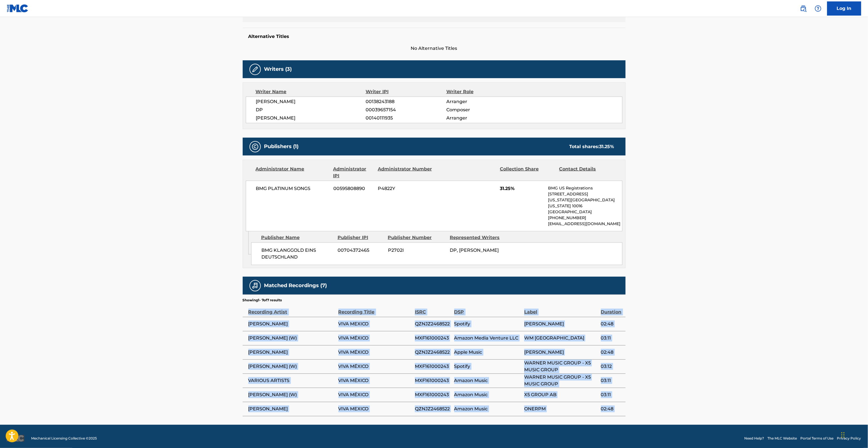 The image size is (868, 448). Describe the element at coordinates (361, 250) in the screenshot. I see `span: 00704372465` at that location.